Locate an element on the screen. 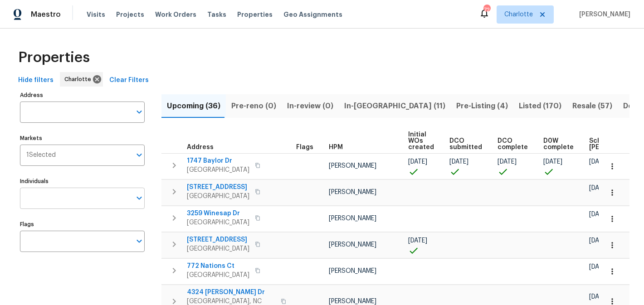 This screenshot has height=305, width=644. label: Markets is located at coordinates (82, 138).